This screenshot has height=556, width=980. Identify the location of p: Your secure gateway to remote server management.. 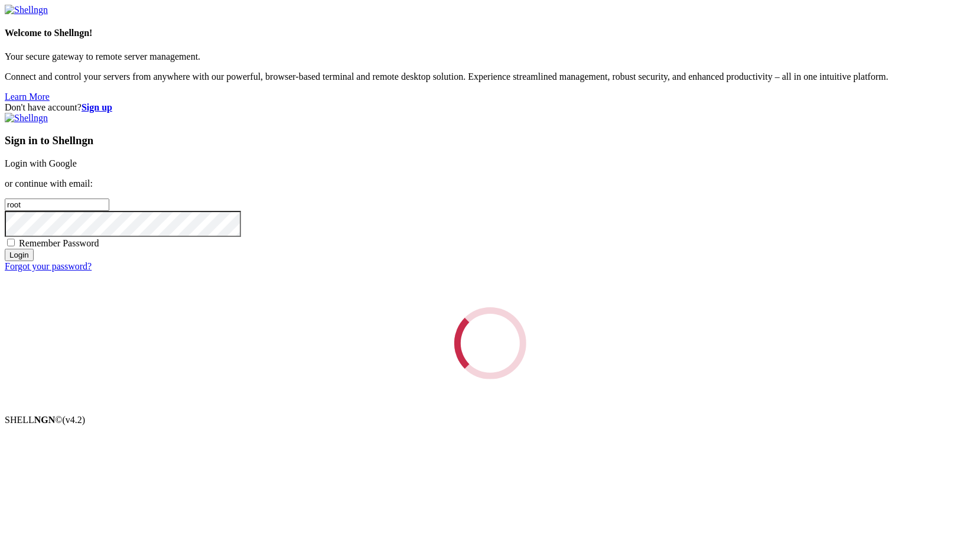
(490, 57).